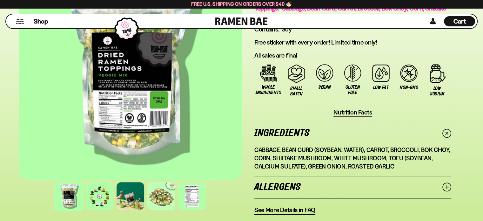 The height and width of the screenshot is (221, 483). What do you see at coordinates (381, 87) in the screenshot?
I see `span: Low Fat` at bounding box center [381, 87].